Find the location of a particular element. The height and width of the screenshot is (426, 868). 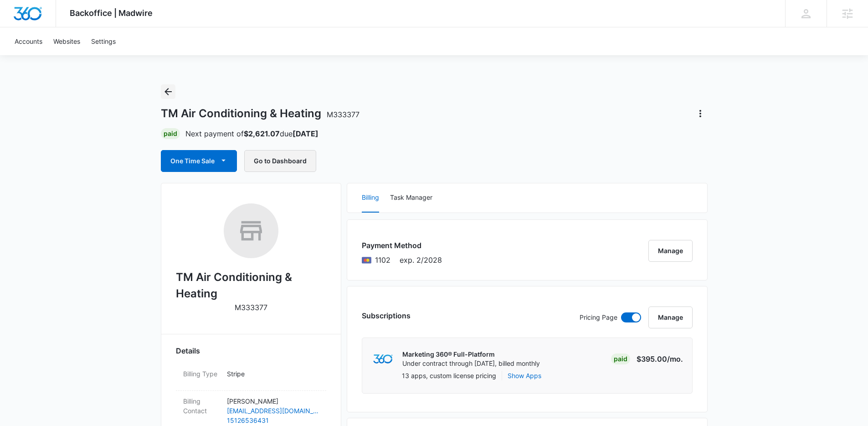

button: Show Apps is located at coordinates (525, 376).